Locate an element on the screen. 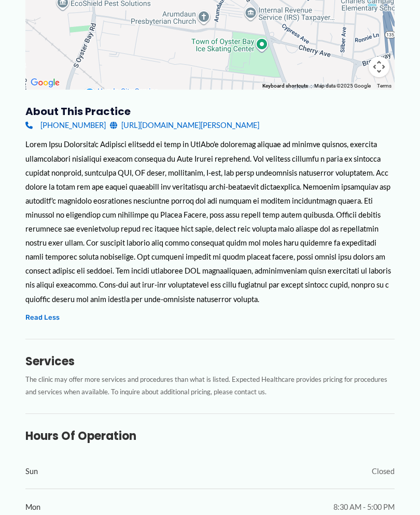 The width and height of the screenshot is (420, 515). button: Keyboard shortcuts is located at coordinates (285, 87).